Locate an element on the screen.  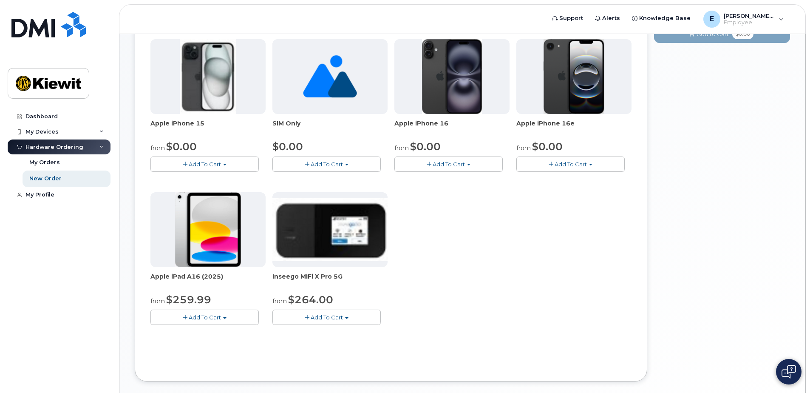
img: no_image_found-2caef05468ed5679b831cfe6fc140e25e0c280774317ffc20a367ab7fd17291e.png is located at coordinates (330, 76).